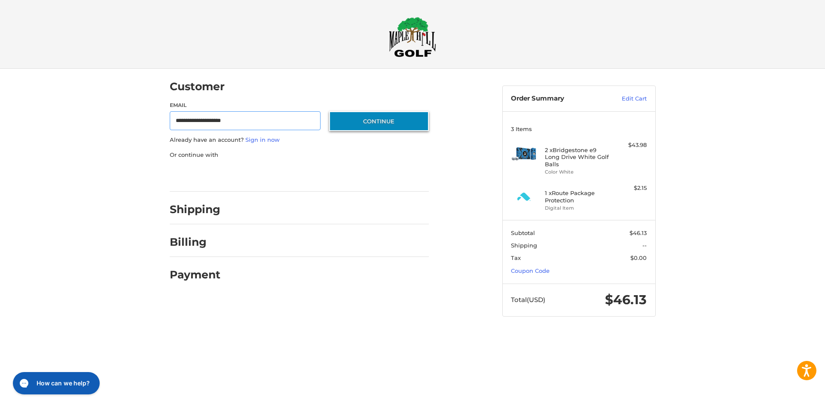  What do you see at coordinates (528, 299) in the screenshot?
I see `span: Total (USD)` at bounding box center [528, 299].